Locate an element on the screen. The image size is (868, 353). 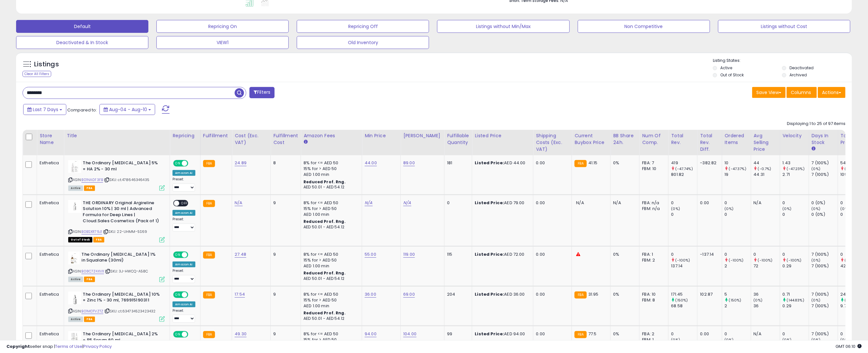
div: ASIN: is located at coordinates (117, 221).